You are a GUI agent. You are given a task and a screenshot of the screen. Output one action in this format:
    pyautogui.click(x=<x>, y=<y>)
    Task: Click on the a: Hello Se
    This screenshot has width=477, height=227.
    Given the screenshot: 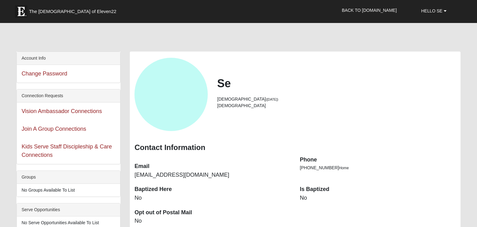 What is the action you would take?
    pyautogui.click(x=433, y=11)
    